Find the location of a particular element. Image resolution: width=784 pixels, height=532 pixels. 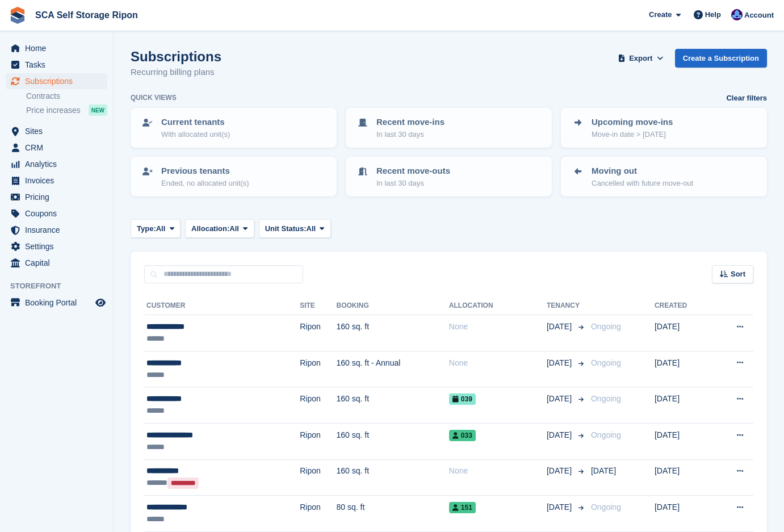

a: Clear filters is located at coordinates (747, 98).